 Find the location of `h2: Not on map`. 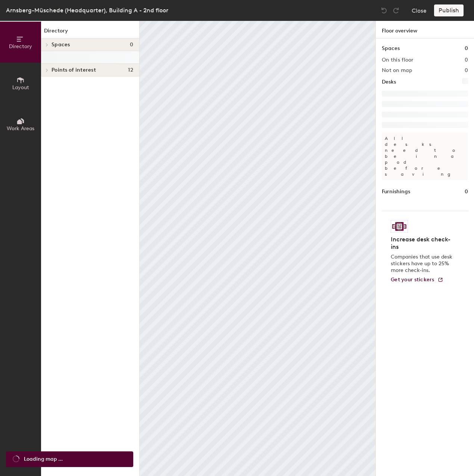

h2: Not on map is located at coordinates (396, 71).